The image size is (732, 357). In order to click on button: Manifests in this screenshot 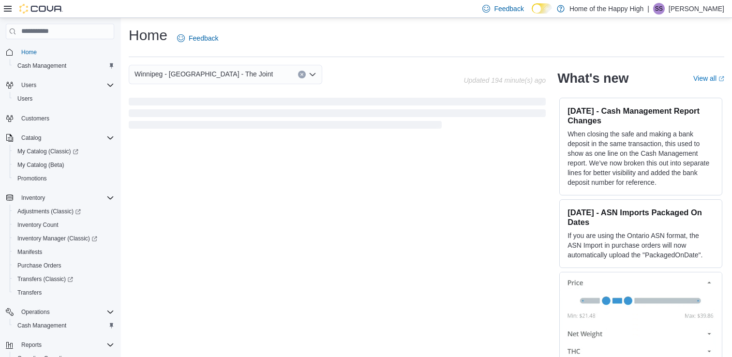, I will do `click(64, 252)`.